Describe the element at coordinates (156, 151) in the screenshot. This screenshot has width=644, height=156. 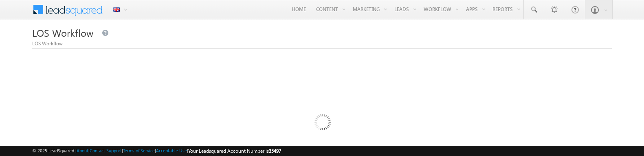
I see `span: © 2025 LeadSquared | | | | |` at that location.